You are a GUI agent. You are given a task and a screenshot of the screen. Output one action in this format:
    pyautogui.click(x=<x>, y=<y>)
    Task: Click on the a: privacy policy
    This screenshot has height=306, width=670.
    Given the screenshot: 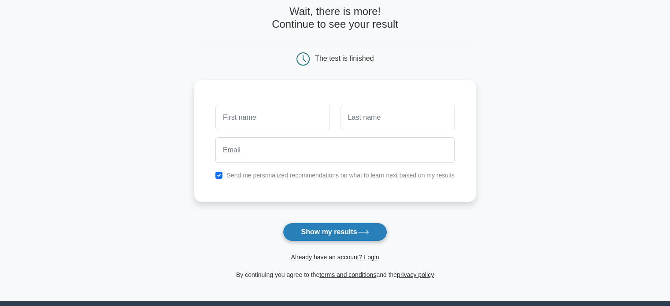 What is the action you would take?
    pyautogui.click(x=415, y=275)
    